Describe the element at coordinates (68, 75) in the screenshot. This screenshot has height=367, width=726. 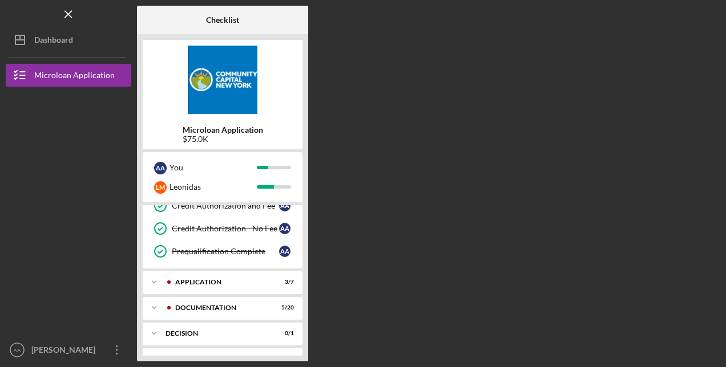
I see `button: Microloan Application` at that location.